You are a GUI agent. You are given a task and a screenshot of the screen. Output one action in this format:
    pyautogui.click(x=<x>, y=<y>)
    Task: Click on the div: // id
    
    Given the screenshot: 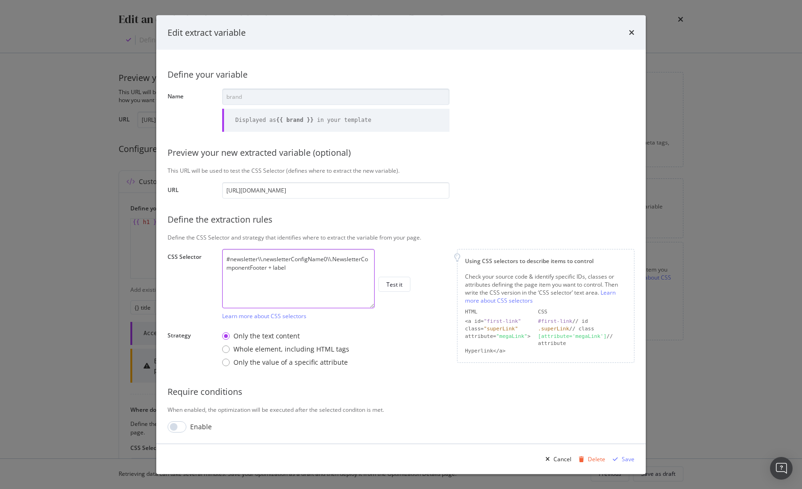 What is the action you would take?
    pyautogui.click(x=583, y=322)
    